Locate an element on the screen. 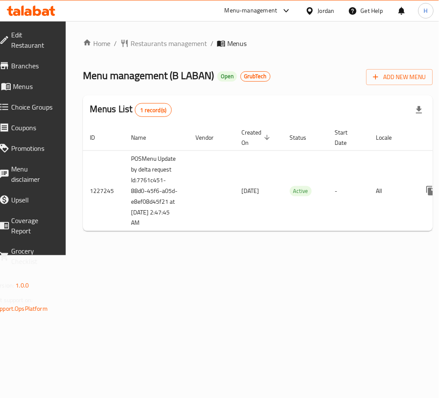  span: Choice Groups is located at coordinates (33, 107).